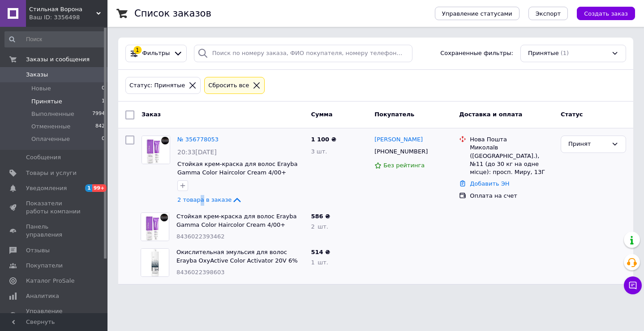 The image size is (644, 331). I want to click on button: Чат с покупателем, so click(633, 285).